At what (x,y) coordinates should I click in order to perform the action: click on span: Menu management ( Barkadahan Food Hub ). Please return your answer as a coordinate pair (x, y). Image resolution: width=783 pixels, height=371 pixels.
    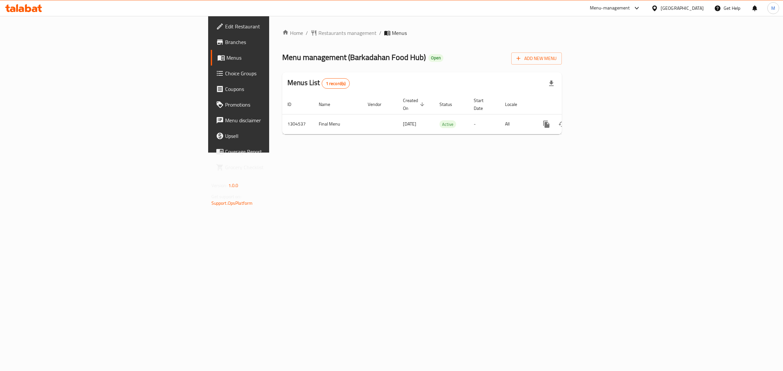
    Looking at the image, I should click on (354, 57).